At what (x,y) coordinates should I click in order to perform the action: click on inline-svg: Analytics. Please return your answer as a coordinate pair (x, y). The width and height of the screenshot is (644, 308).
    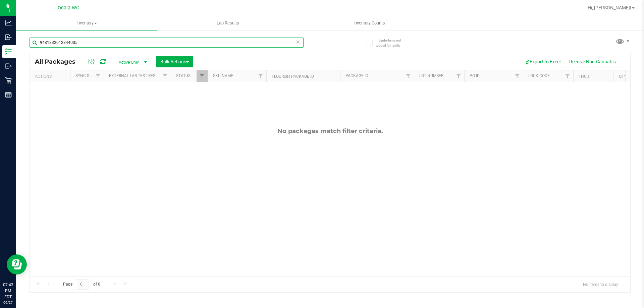
    Looking at the image, I should click on (8, 23).